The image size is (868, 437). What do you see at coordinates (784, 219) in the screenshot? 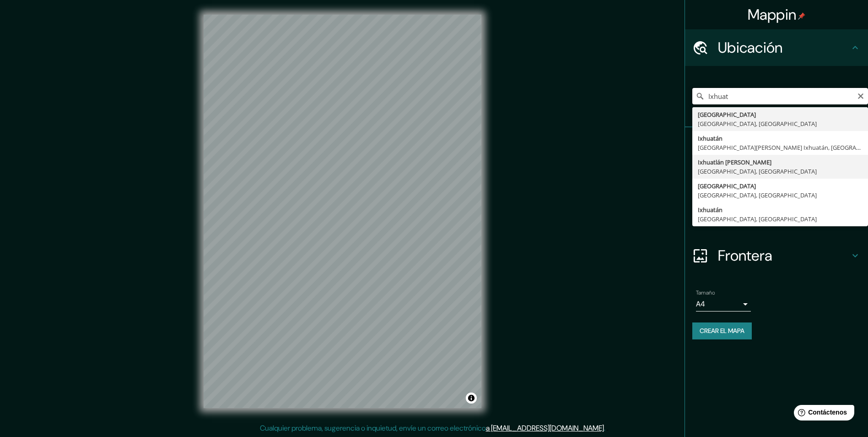
I see `h4: Diseño` at bounding box center [784, 219].